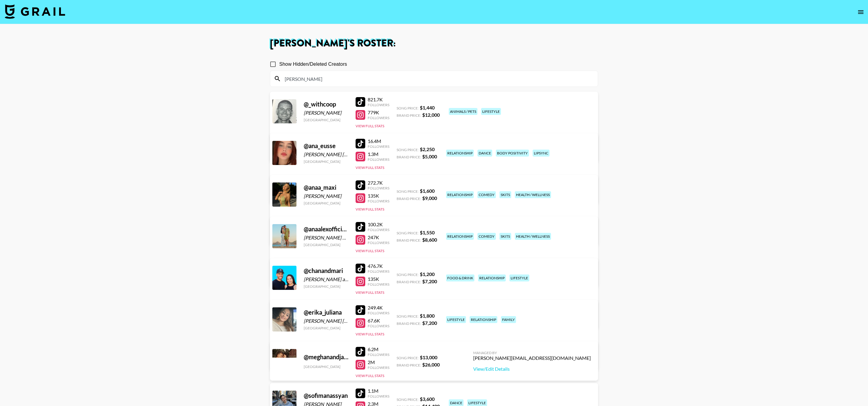 The image size is (868, 406). I want to click on div: 6.2M, so click(378, 349).